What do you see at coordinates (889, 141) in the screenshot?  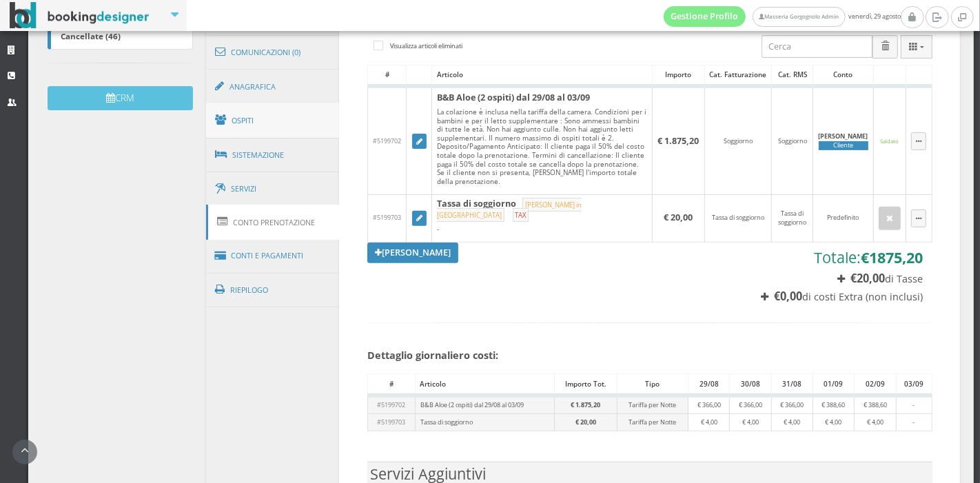 I see `small: Saldato` at bounding box center [889, 141].